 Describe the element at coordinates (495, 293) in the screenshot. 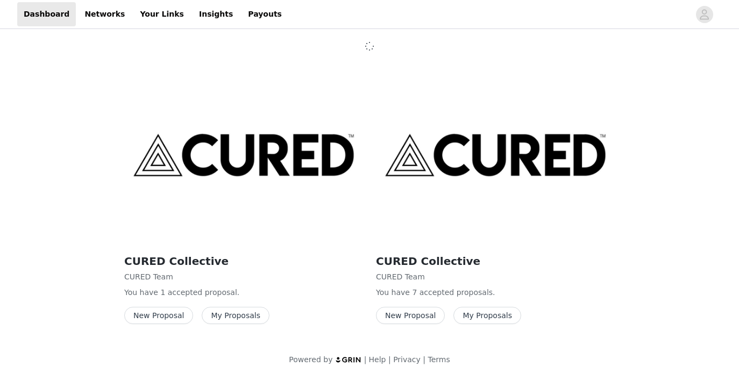

I see `p: You have 7 accepted proposal .` at that location.